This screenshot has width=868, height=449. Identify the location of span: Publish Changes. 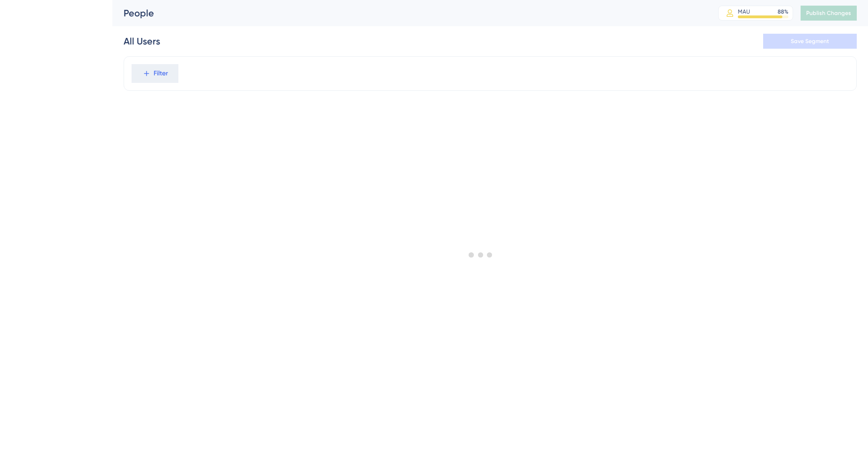
(828, 13).